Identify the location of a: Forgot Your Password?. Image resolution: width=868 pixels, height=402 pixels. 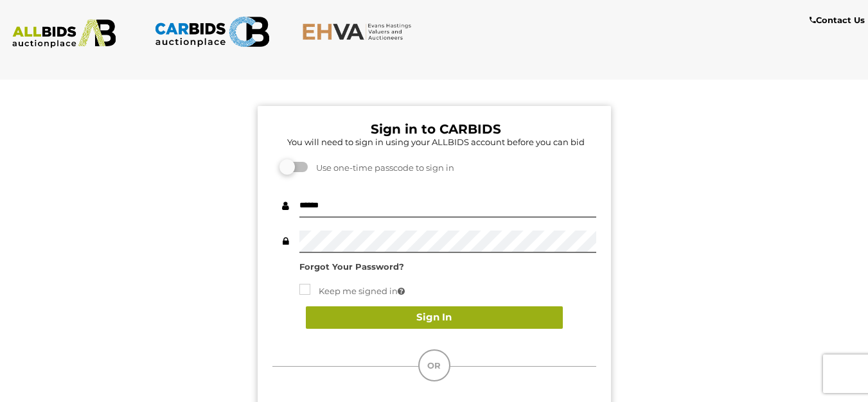
(351, 267).